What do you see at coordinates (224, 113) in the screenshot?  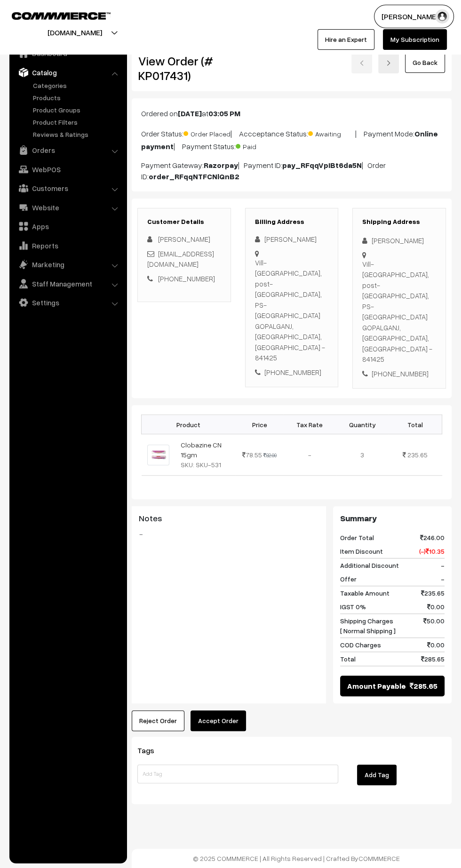 I see `b: 03:05 PM` at bounding box center [224, 113].